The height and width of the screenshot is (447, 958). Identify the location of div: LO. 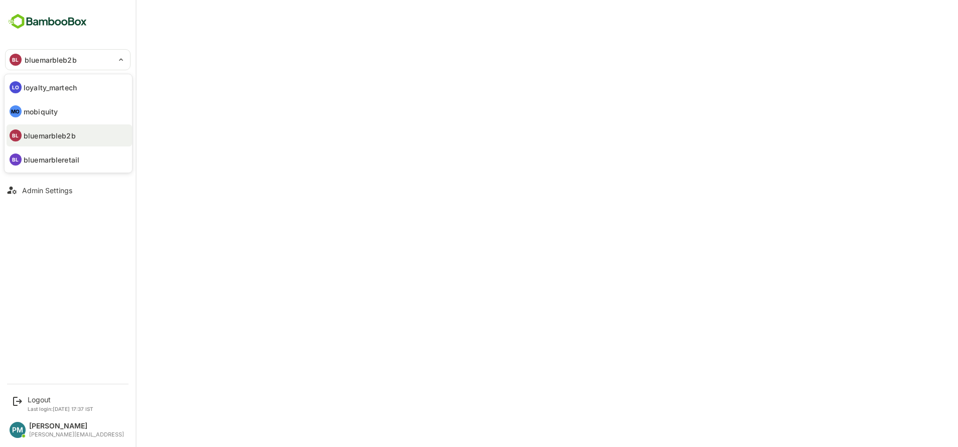
(16, 87).